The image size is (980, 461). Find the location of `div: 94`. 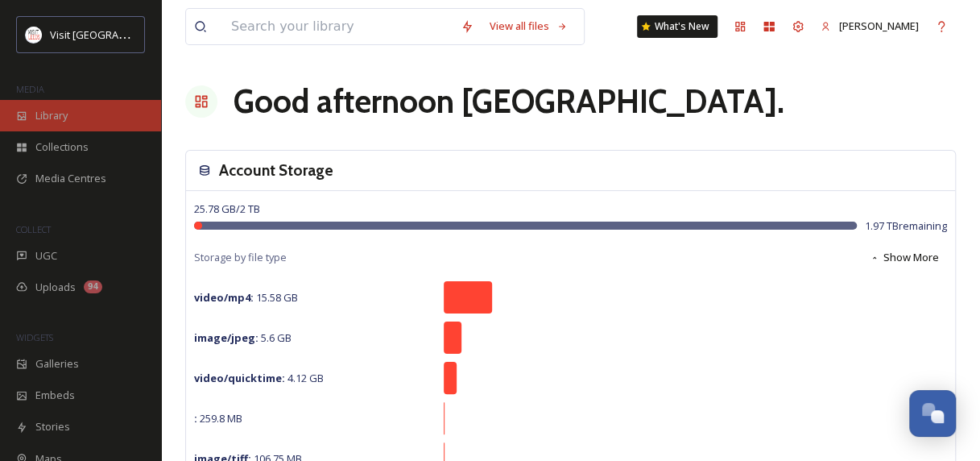

div: 94 is located at coordinates (93, 287).